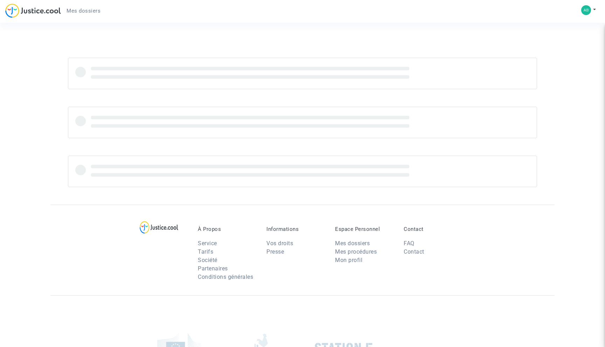 The height and width of the screenshot is (347, 605). What do you see at coordinates (33, 10) in the screenshot?
I see `img: jc-logo.svg` at bounding box center [33, 10].